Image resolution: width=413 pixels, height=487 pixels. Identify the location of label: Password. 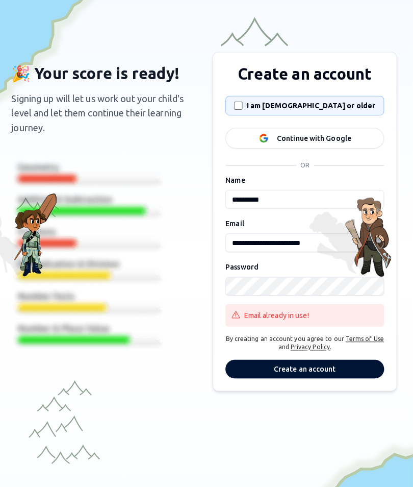
(244, 269).